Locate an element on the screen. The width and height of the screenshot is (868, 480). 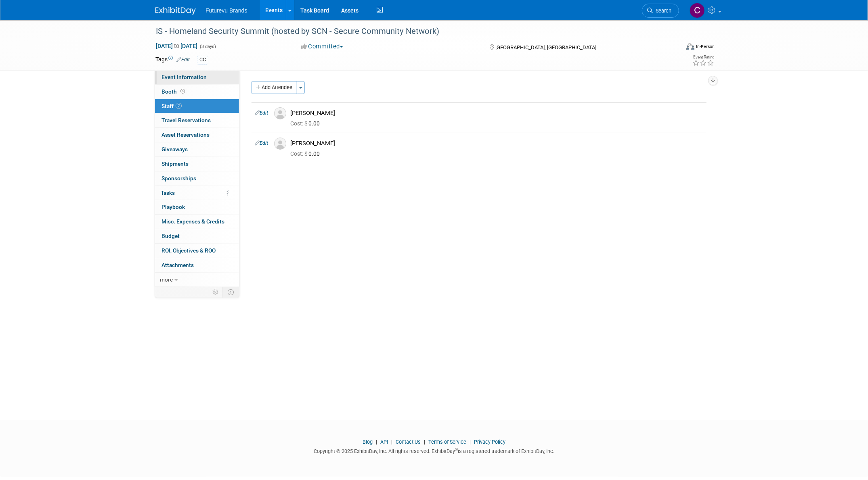
a: more is located at coordinates (197, 280).